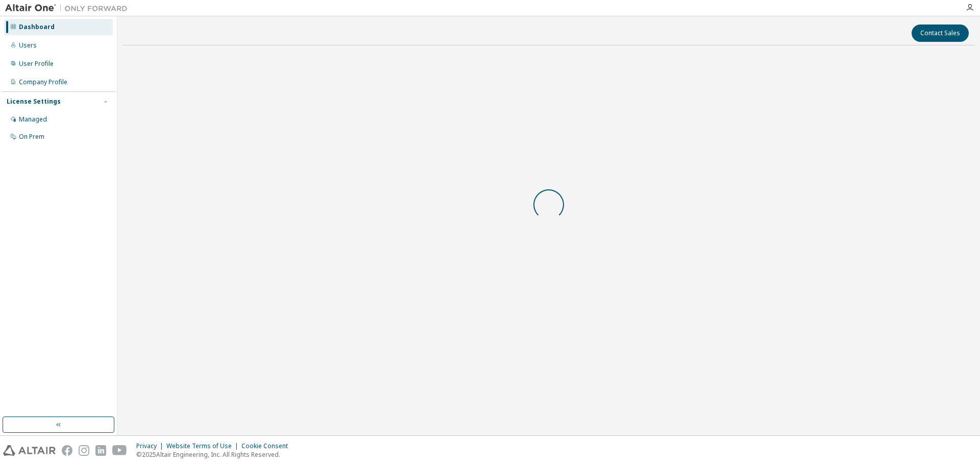 This screenshot has height=465, width=980. Describe the element at coordinates (203, 446) in the screenshot. I see `div: Website Terms of Use` at that location.